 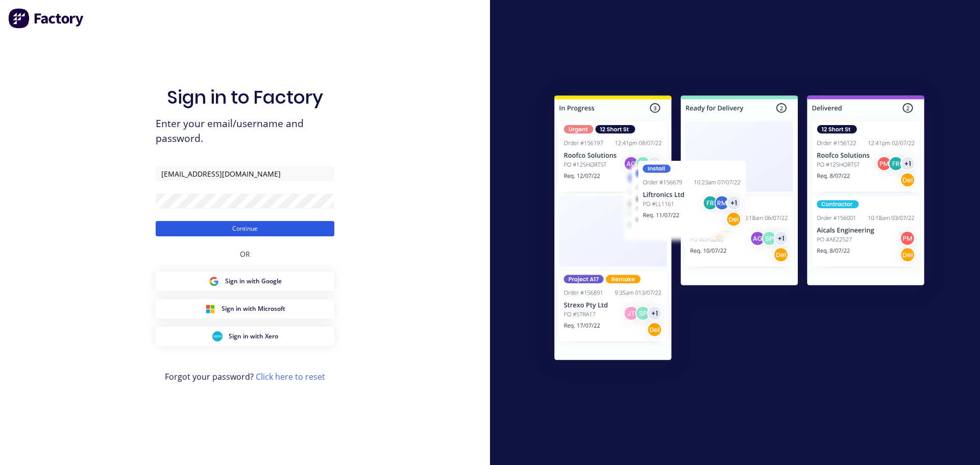 I want to click on img: Factory, so click(x=47, y=18).